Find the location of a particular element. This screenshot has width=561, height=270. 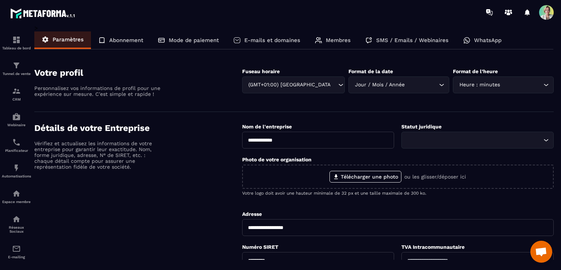

label: TVA Intracommunautaire is located at coordinates (433, 247).